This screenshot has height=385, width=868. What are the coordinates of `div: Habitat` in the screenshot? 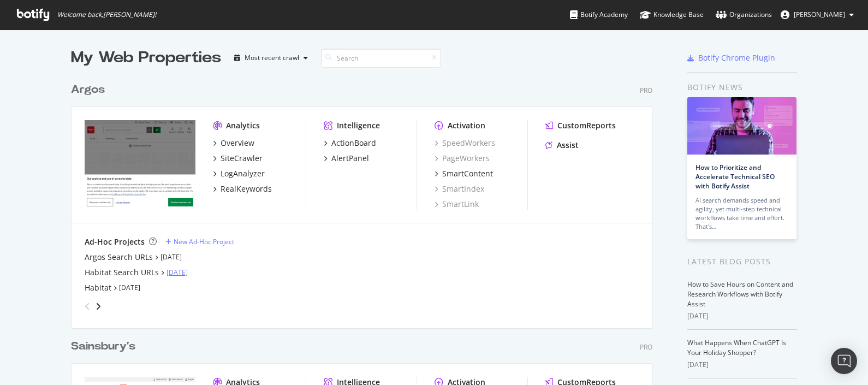 It's located at (98, 288).